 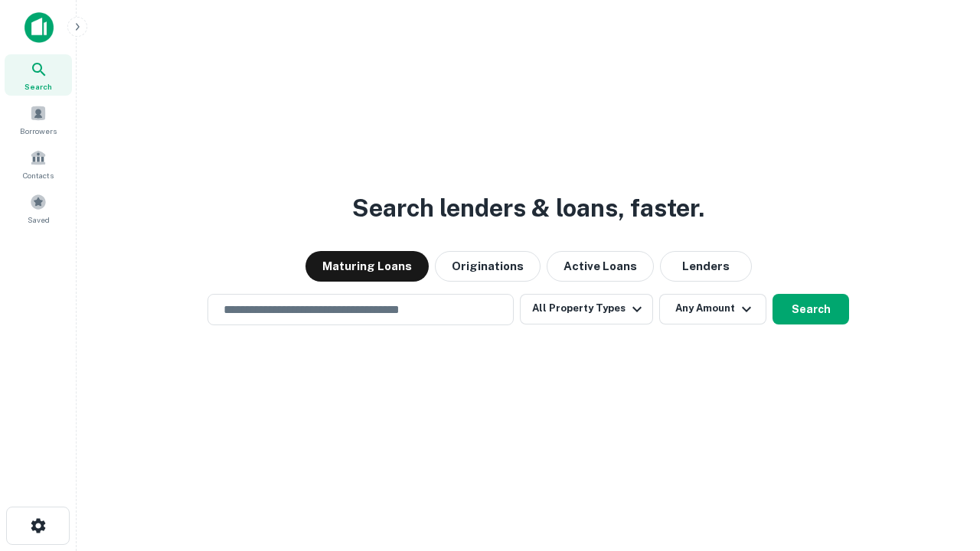 I want to click on button: Lenders, so click(x=706, y=266).